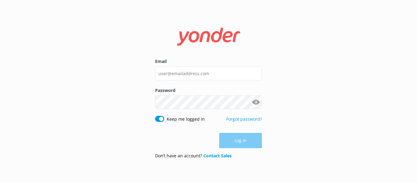  Describe the element at coordinates (256, 102) in the screenshot. I see `button: Show password` at that location.